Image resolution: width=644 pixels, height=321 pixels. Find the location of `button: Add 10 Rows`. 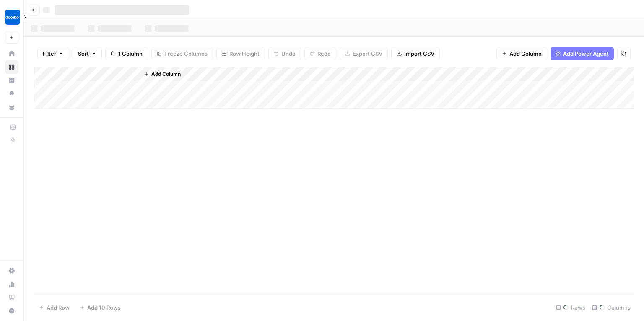

button: Add 10 Rows is located at coordinates (100, 307).